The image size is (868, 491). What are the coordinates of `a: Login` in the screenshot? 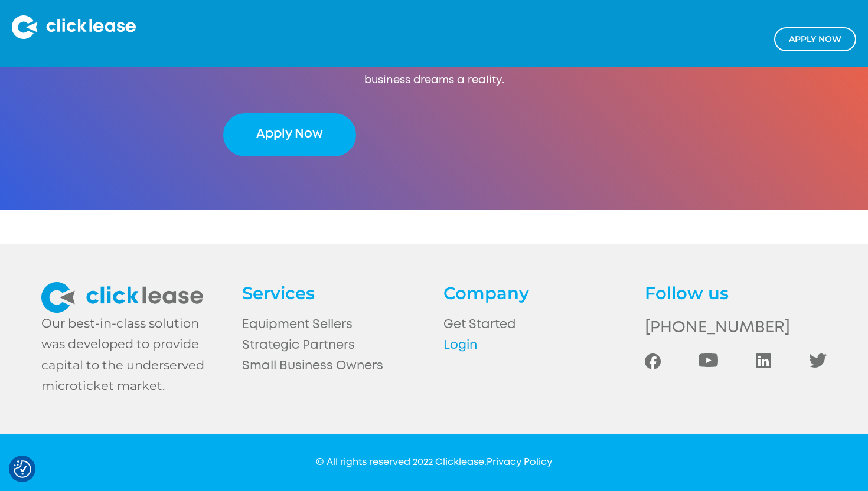 It's located at (535, 345).